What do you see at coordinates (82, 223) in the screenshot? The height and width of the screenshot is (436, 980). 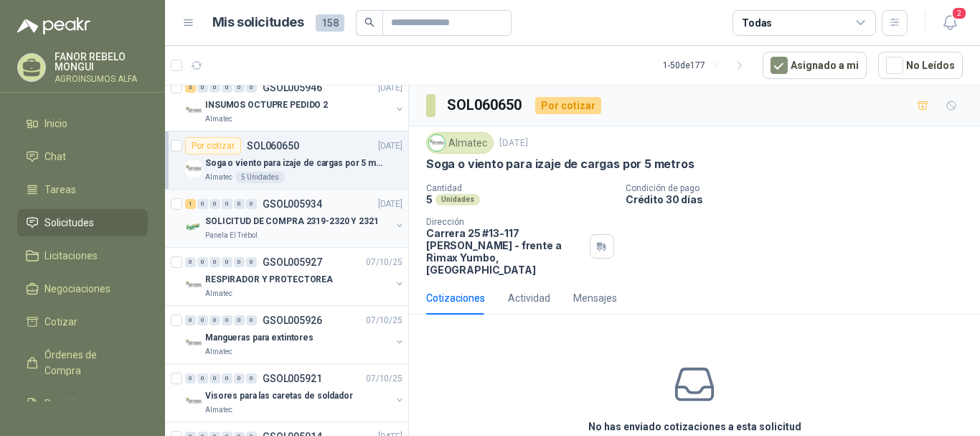 I see `a: Solicitudes` at bounding box center [82, 223].